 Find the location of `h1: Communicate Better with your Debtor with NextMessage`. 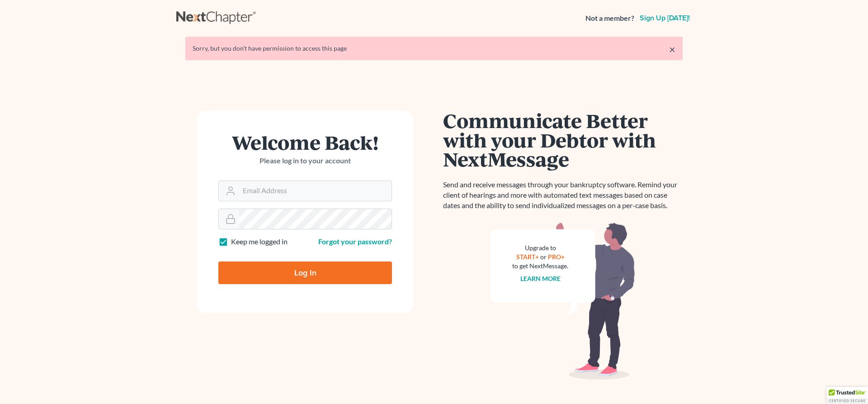

h1: Communicate Better with your Debtor with NextMessage is located at coordinates (563, 140).